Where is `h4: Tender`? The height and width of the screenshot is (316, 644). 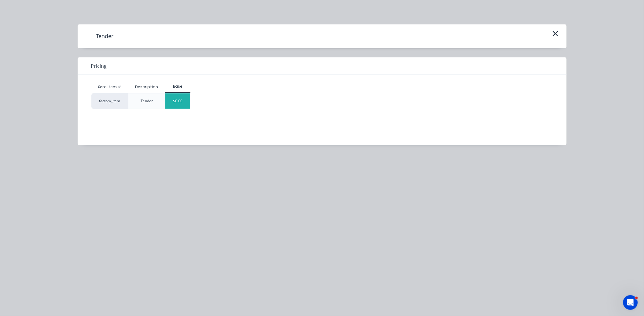
h4: Tender is located at coordinates (105, 36).